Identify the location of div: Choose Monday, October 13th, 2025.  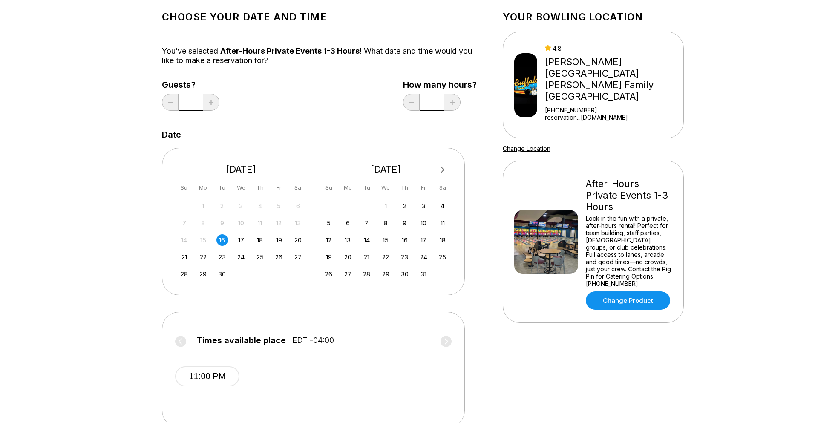
(347, 240).